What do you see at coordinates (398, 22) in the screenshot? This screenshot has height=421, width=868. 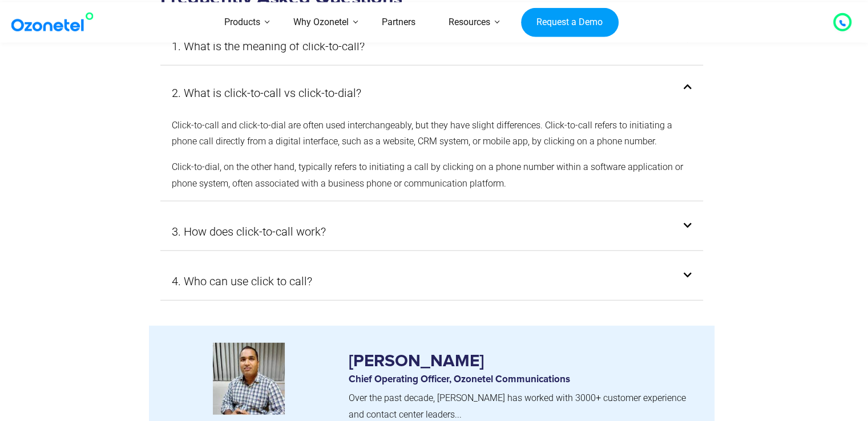 I see `a: Partners` at bounding box center [398, 22].